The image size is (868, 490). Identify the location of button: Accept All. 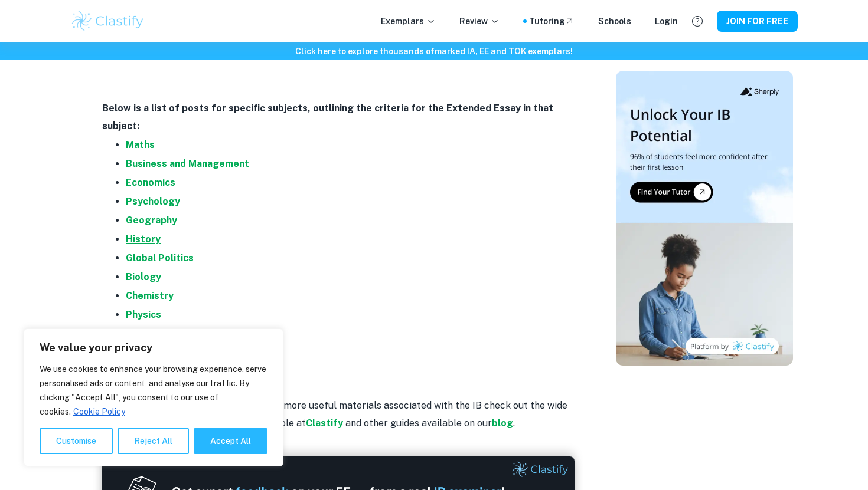
(230, 441).